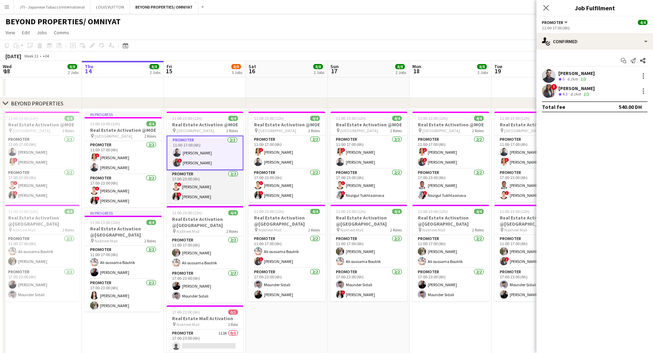  What do you see at coordinates (498, 66) in the screenshot?
I see `span: Tue` at bounding box center [498, 66].